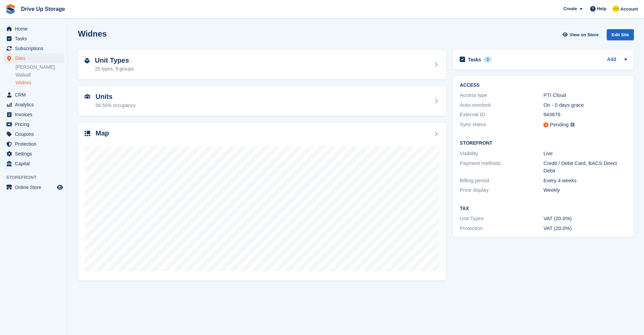  What do you see at coordinates (501, 167) in the screenshot?
I see `div: Payment methods` at bounding box center [501, 167].